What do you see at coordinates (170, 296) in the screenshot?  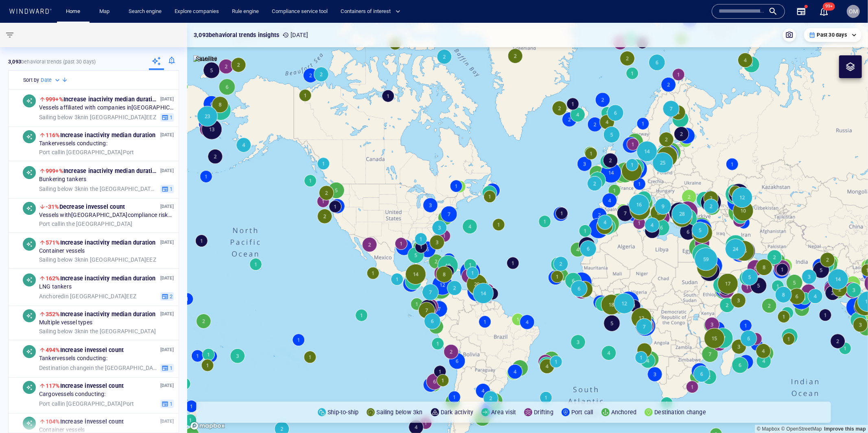 I see `span: 2` at bounding box center [170, 296].